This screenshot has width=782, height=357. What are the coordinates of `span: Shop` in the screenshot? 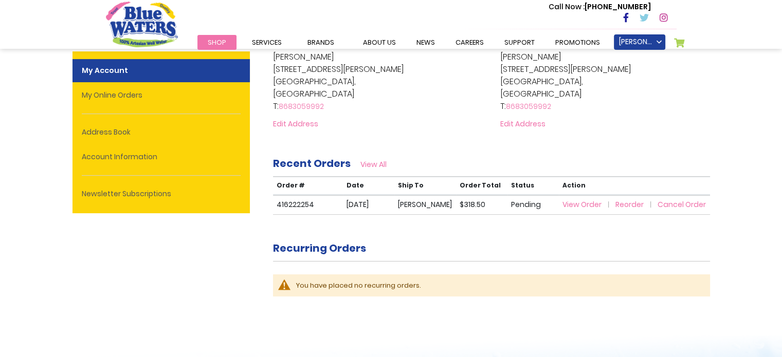 It's located at (217, 42).